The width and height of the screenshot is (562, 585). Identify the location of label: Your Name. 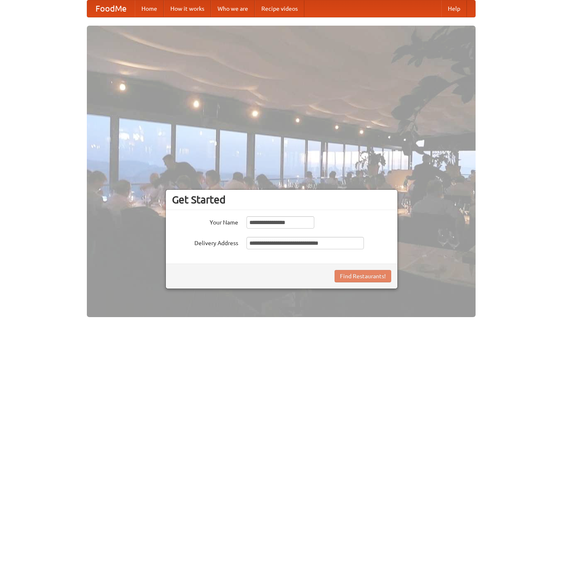
(205, 221).